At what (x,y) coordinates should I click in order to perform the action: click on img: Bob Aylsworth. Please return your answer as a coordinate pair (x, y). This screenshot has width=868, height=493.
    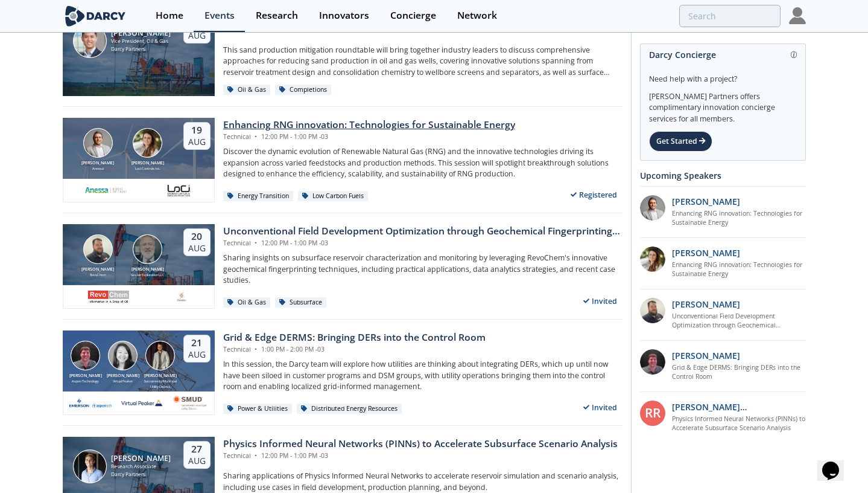
    Looking at the image, I should click on (98, 249).